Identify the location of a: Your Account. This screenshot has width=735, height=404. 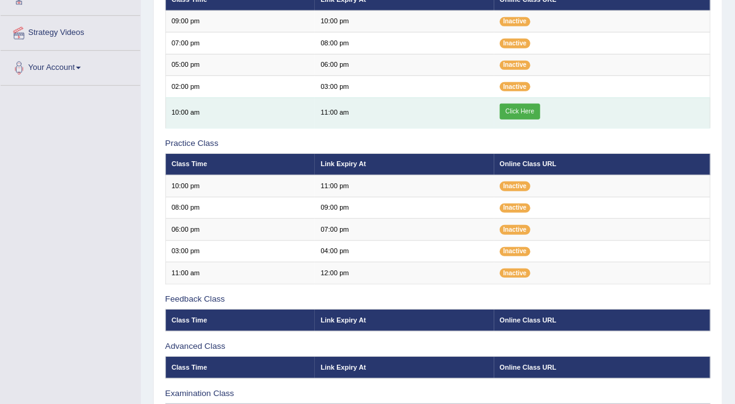
(70, 66).